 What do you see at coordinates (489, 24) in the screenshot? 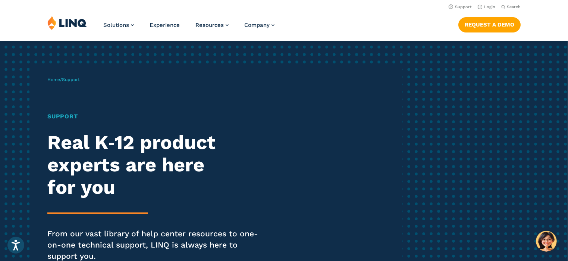
I see `nav: Button Navigation` at bounding box center [489, 24].